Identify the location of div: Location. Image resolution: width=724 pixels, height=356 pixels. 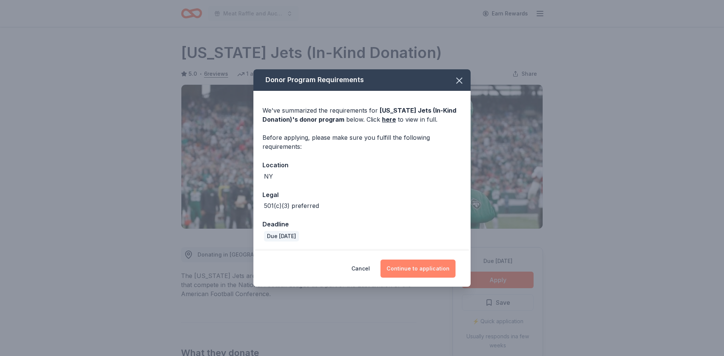
(362, 165).